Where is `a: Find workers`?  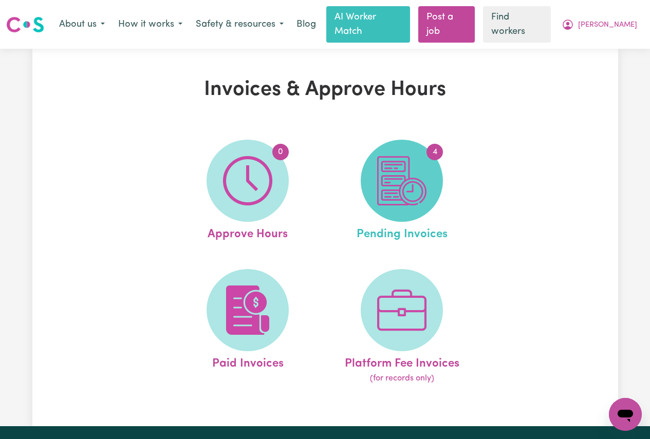
a: Find workers is located at coordinates (517, 24).